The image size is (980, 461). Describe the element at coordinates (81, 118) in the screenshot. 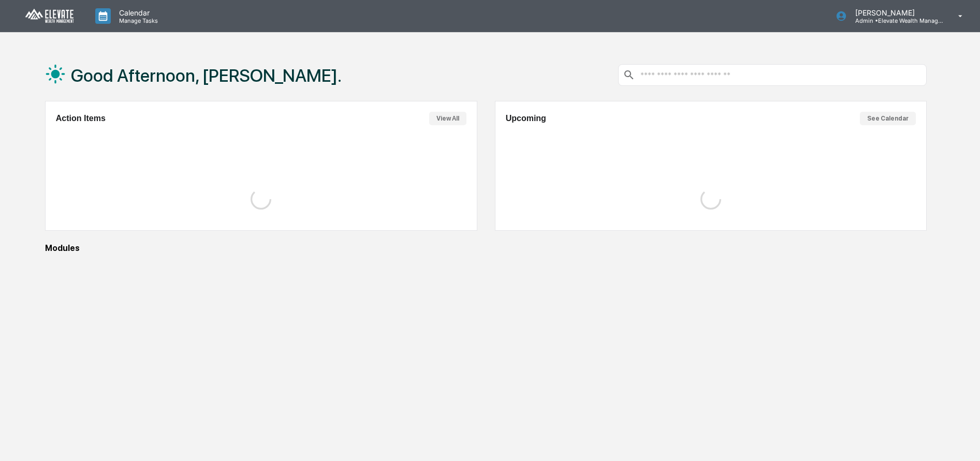

I see `h2: Action Items` at that location.